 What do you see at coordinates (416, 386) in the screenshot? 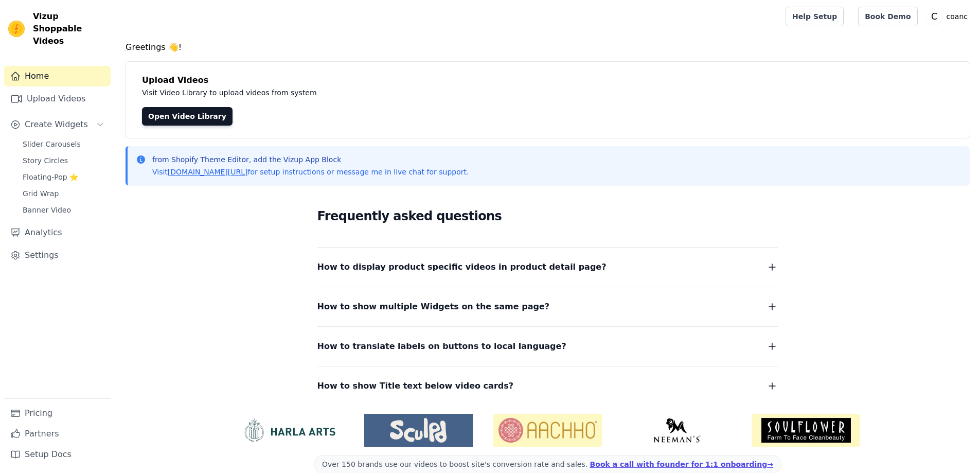
I see `span: How to show Title text below video cards?` at bounding box center [416, 386].